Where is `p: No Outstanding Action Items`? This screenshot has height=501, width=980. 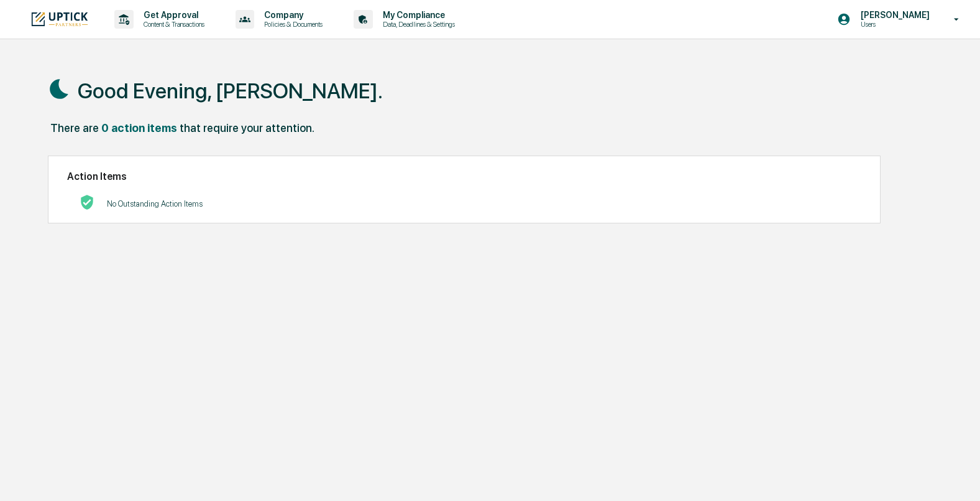
p: No Outstanding Action Items is located at coordinates (155, 203).